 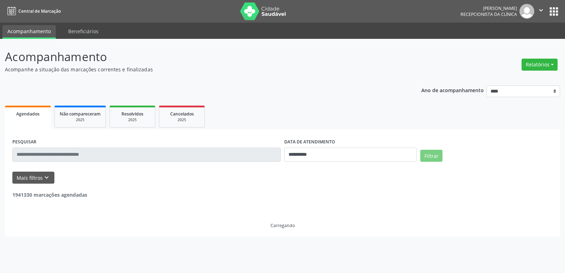 What do you see at coordinates (452, 90) in the screenshot?
I see `p: Ano de acompanhamento` at bounding box center [452, 90].